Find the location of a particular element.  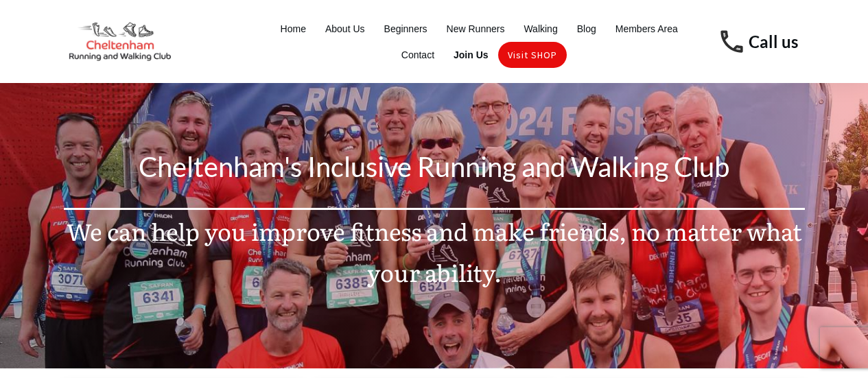

span: Home is located at coordinates (293, 29).